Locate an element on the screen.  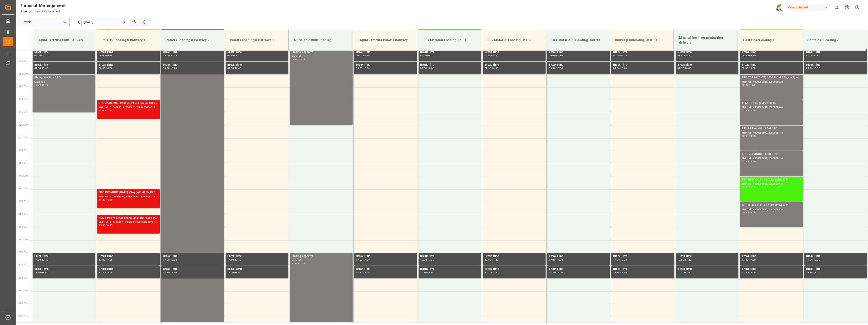
div: Main ref : 6100001599, 2000000421 2000000712;2000000421 is located at coordinates (129, 197).